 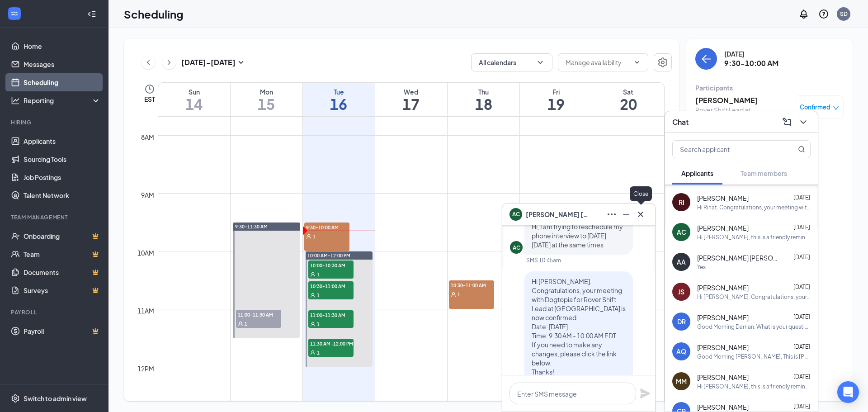 What do you see at coordinates (626, 214) in the screenshot?
I see `button: Minimize` at bounding box center [626, 214].